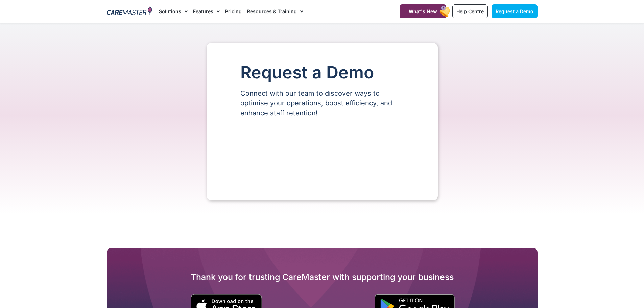  I want to click on h2: Thank you for trusting CareMaster with supporting your business, so click(322, 277).